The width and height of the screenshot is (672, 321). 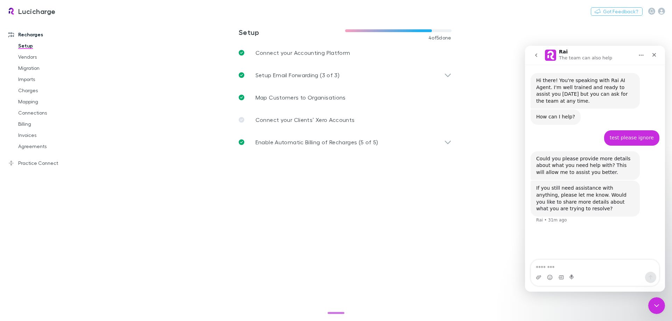 What do you see at coordinates (53, 147) in the screenshot?
I see `a: Agreements` at bounding box center [53, 147].